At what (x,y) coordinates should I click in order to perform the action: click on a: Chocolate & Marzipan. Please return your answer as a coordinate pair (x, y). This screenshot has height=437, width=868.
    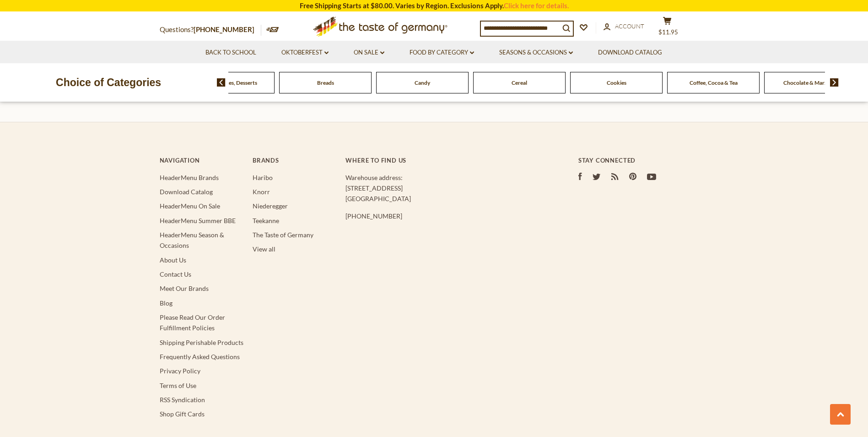
    Looking at the image, I should click on (810, 83).